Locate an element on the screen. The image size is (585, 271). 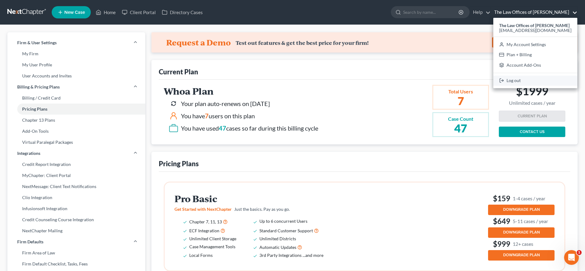
h3: $649 is located at coordinates (521, 221).